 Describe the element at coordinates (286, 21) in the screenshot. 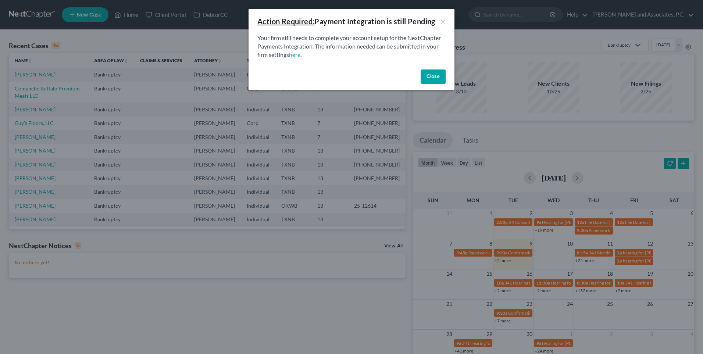

I see `u: Action Required:` at that location.